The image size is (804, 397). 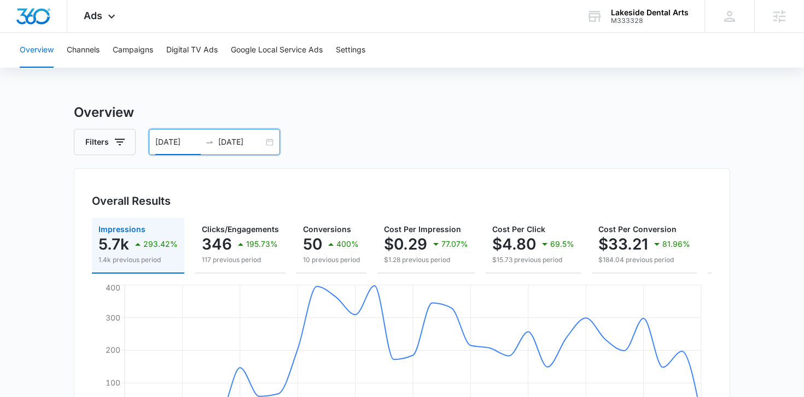 What do you see at coordinates (113, 68) in the screenshot?
I see `img: tab_keywords_by_traffic_grey.svg` at bounding box center [113, 68].